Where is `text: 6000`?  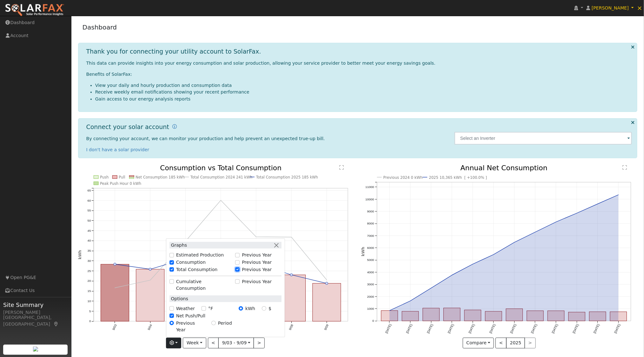
text: 6000 is located at coordinates (370, 248).